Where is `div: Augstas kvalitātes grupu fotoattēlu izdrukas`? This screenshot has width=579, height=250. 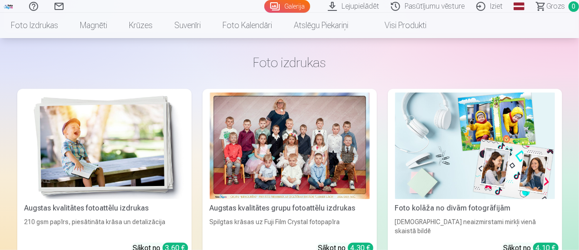 div: Augstas kvalitātes grupu fotoattēlu izdrukas is located at coordinates (290, 208).